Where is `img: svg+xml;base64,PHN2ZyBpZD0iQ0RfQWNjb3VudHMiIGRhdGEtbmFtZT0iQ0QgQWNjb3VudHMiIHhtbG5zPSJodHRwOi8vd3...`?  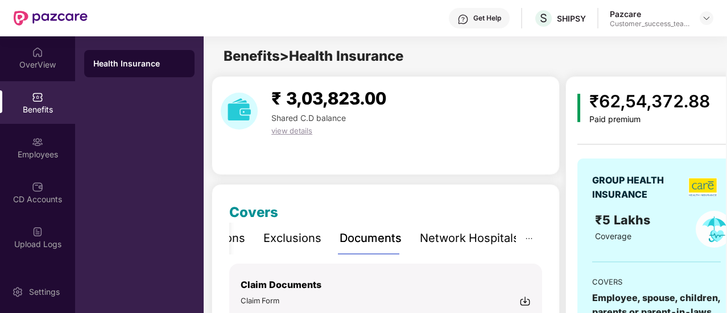
img: svg+xml;base64,PHN2ZyBpZD0iQ0RfQWNjb3VudHMiIGRhdGEtbmFtZT0iQ0QgQWNjb3VudHMiIHhtbG5zPSJodHRwOi8vd3... is located at coordinates (38, 187).